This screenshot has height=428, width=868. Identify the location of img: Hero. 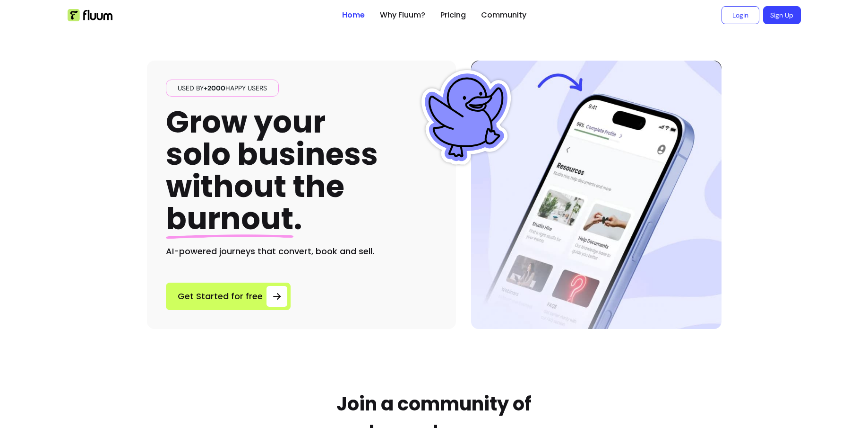
(597, 195).